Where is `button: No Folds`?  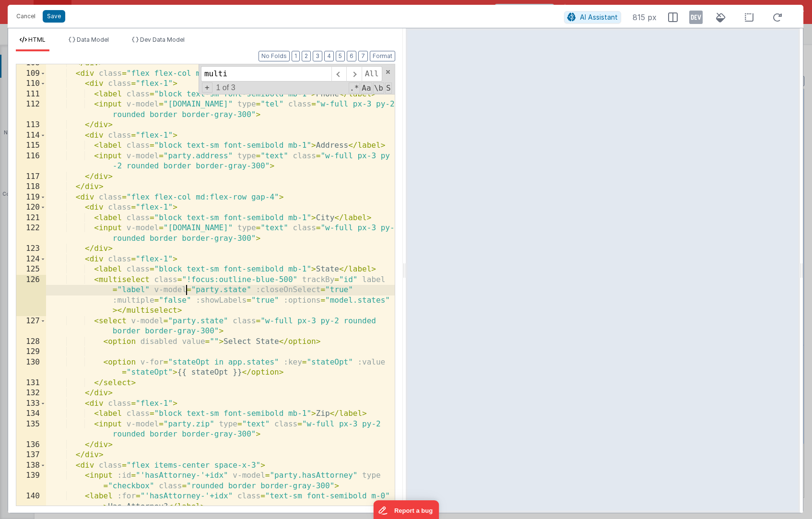 button: No Folds is located at coordinates (274, 56).